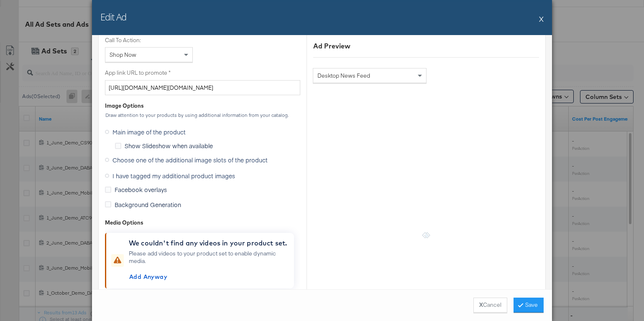 The width and height of the screenshot is (644, 321). What do you see at coordinates (344, 76) in the screenshot?
I see `span: Desktop News Feed` at bounding box center [344, 76].